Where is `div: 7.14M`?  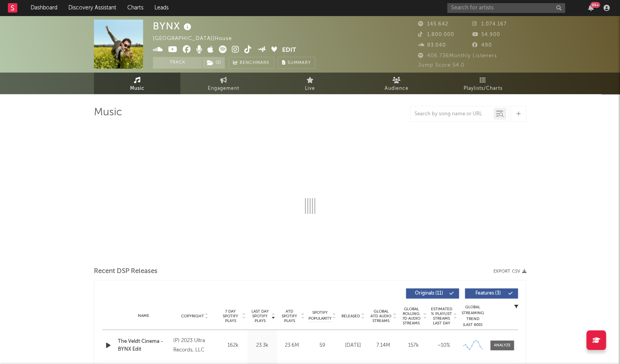
div: 7.14M is located at coordinates (383, 346).